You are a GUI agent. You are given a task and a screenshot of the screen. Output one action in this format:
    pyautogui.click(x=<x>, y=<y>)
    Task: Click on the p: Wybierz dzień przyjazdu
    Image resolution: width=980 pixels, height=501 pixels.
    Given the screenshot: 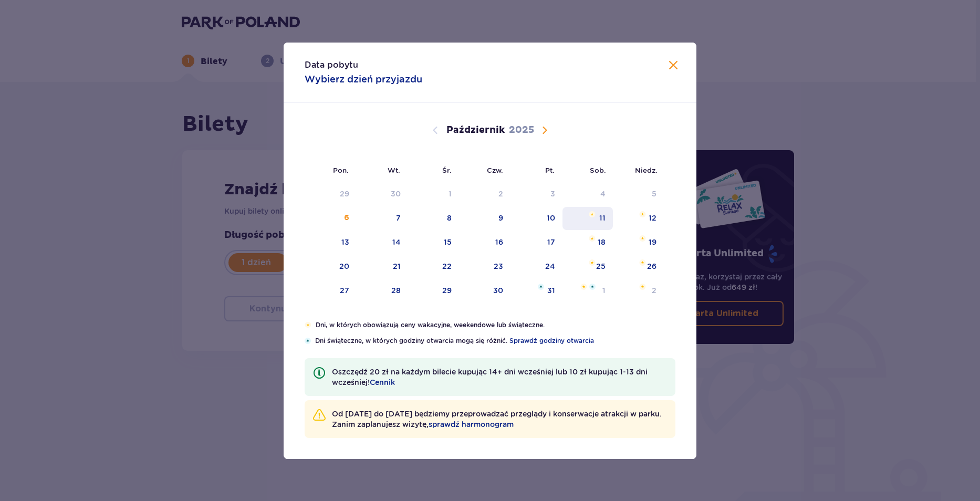 What is the action you would take?
    pyautogui.click(x=363, y=79)
    